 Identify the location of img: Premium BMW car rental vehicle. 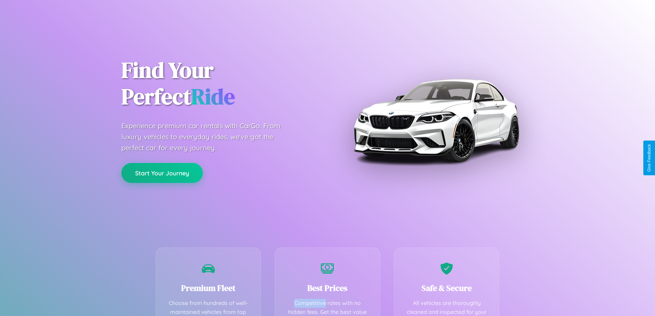
(436, 120).